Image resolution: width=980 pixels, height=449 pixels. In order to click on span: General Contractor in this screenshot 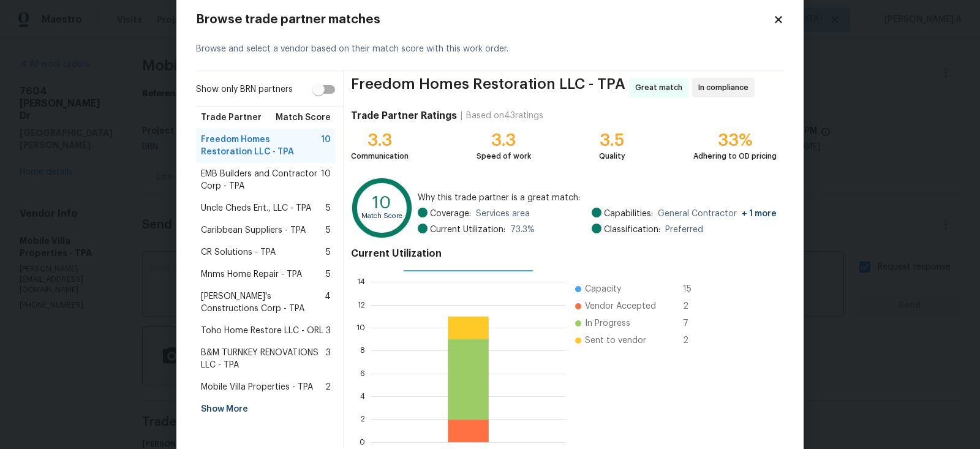, I will do `click(717, 214)`.